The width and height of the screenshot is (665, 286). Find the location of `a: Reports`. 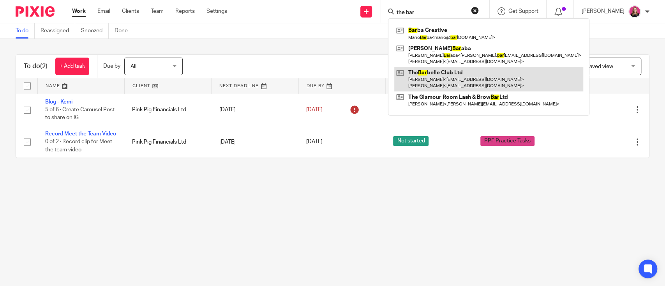

a: Reports is located at coordinates (185, 11).